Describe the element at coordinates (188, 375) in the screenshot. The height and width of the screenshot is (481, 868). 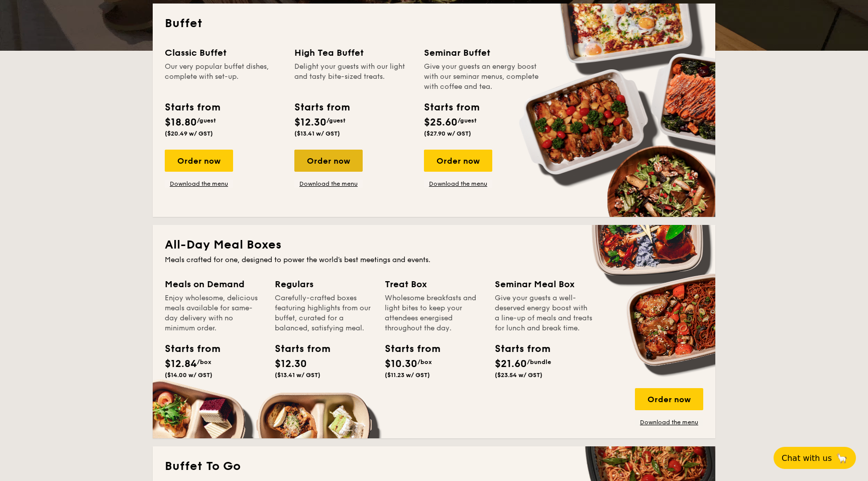
I see `span: ($14.00 w/ GST)` at that location.